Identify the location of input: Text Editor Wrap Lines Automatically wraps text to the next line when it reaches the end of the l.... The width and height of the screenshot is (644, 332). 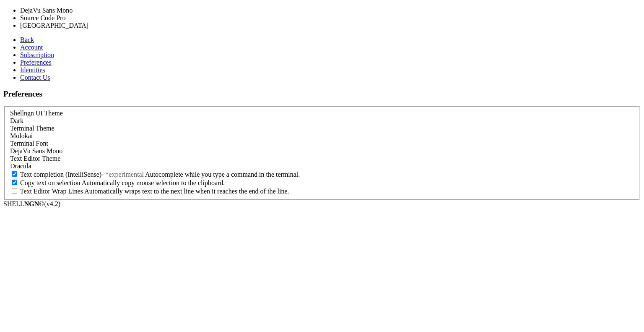
(14, 190).